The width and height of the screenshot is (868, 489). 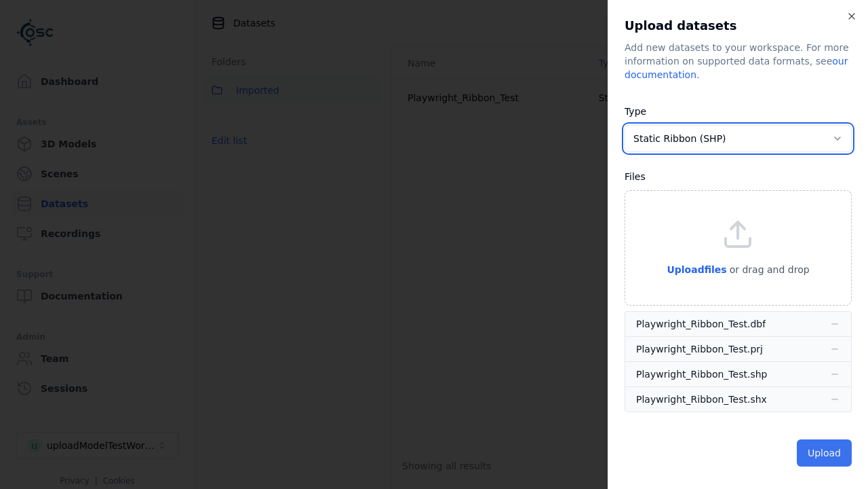 What do you see at coordinates (701, 374) in the screenshot?
I see `div: Playwright_Ribbon_Test.shp` at bounding box center [701, 374].